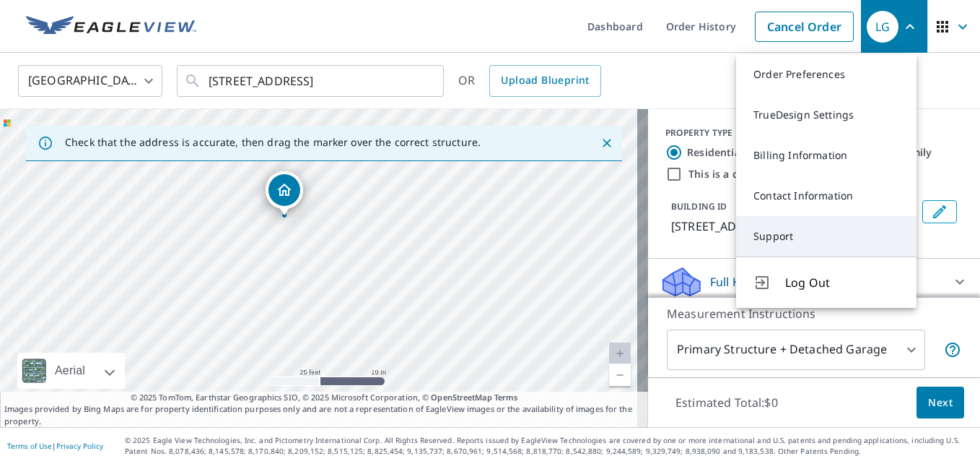  I want to click on a: Contact Information, so click(827, 196).